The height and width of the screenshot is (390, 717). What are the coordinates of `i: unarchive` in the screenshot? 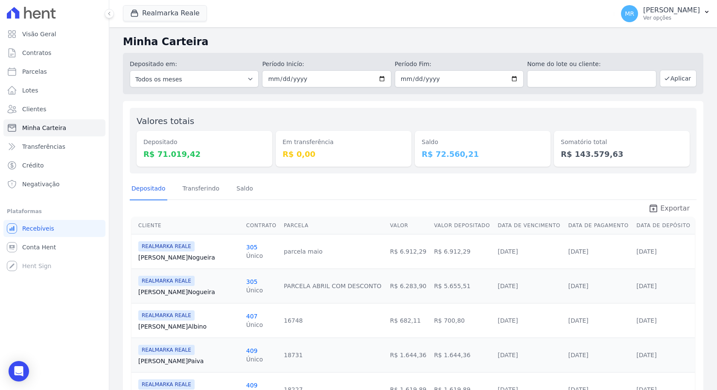 It's located at (653, 209).